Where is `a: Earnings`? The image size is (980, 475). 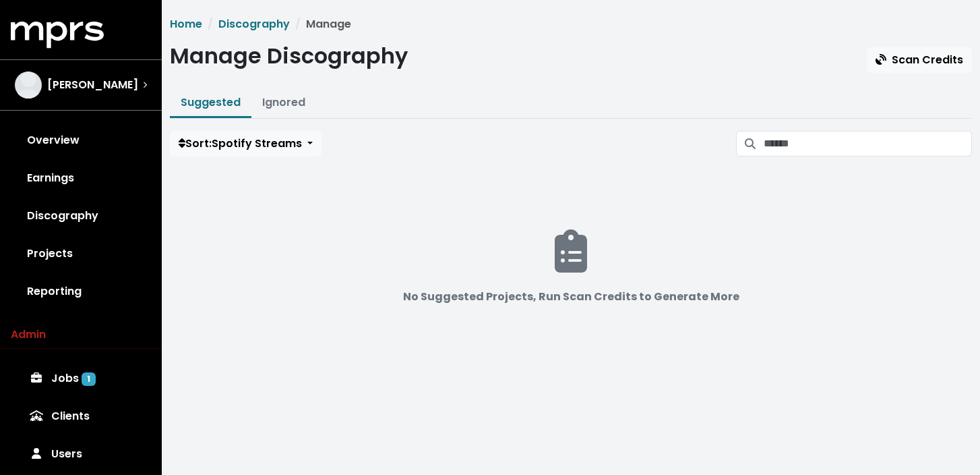 a: Earnings is located at coordinates (81, 178).